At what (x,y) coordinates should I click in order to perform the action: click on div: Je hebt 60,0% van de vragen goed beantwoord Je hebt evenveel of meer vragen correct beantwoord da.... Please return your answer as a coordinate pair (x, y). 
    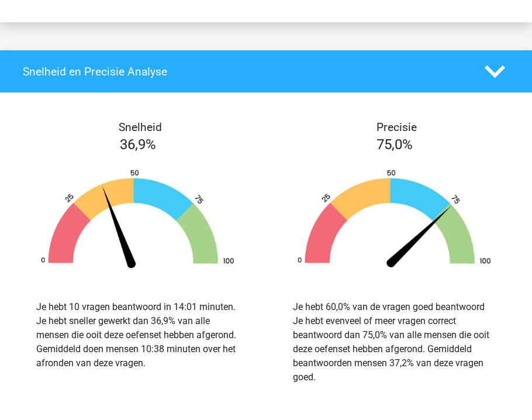
    Looking at the image, I should click on (394, 342).